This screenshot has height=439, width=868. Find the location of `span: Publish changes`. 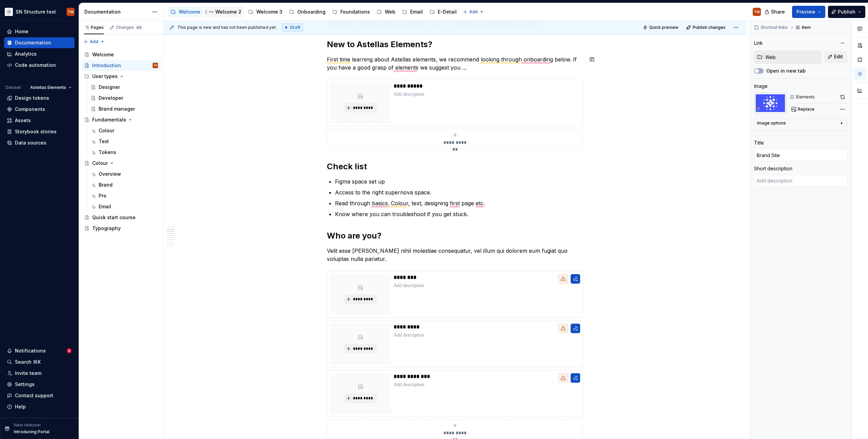

span: Publish changes is located at coordinates (709, 27).